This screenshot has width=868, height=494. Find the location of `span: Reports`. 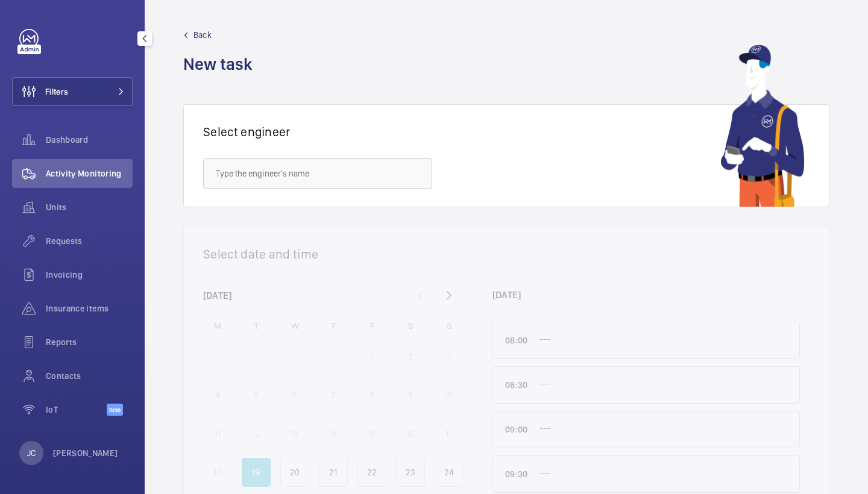

span: Reports is located at coordinates (89, 342).